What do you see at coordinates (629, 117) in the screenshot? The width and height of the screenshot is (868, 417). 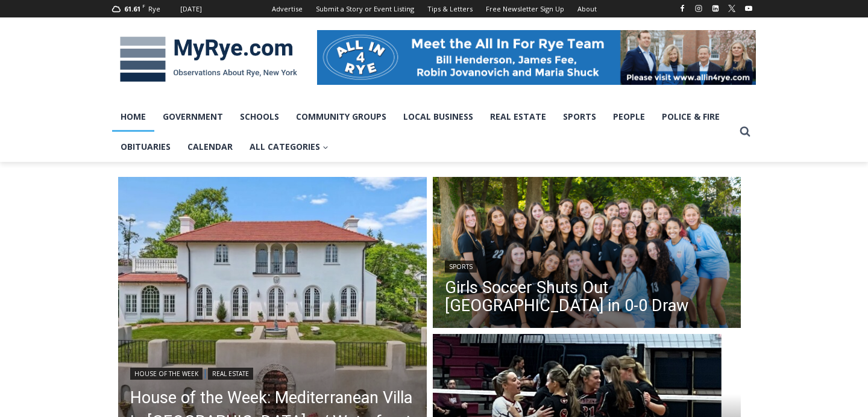 I see `a: People` at bounding box center [629, 117].